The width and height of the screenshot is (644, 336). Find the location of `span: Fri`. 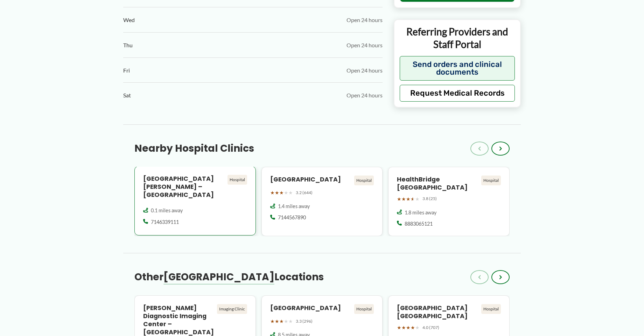

span: Fri is located at coordinates (126, 70).